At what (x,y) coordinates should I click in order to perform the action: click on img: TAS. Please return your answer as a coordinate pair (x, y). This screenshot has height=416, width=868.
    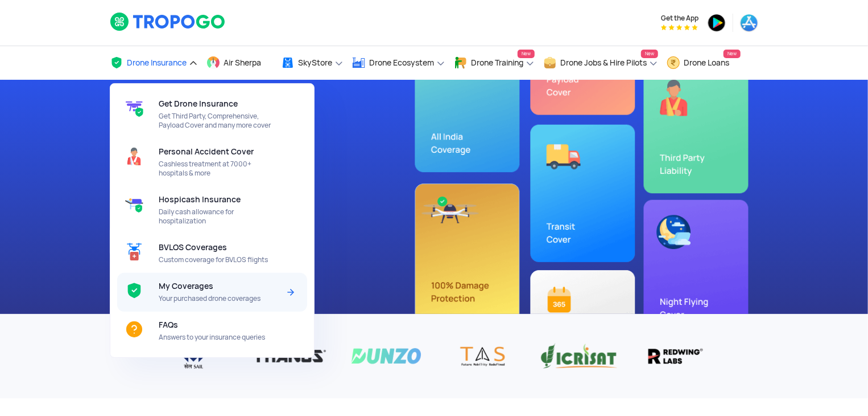
    Looking at the image, I should click on (483, 356).